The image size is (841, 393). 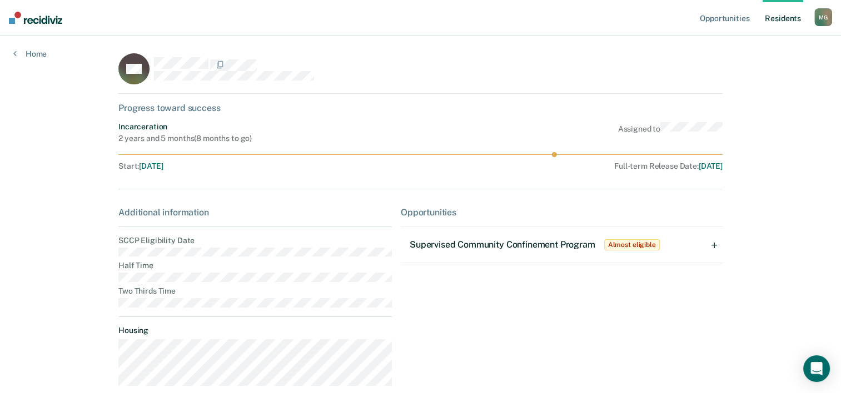 I want to click on img: Recidiviz, so click(x=36, y=18).